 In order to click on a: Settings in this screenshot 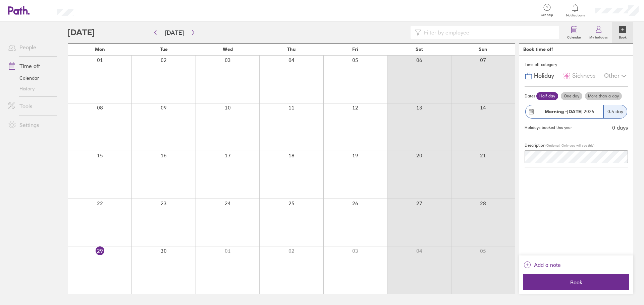, I will do `click(30, 125)`.